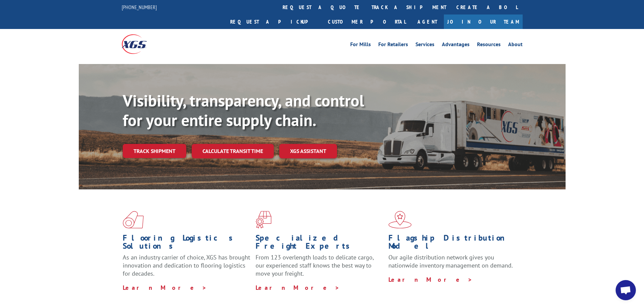  I want to click on a: Resources, so click(488, 46).